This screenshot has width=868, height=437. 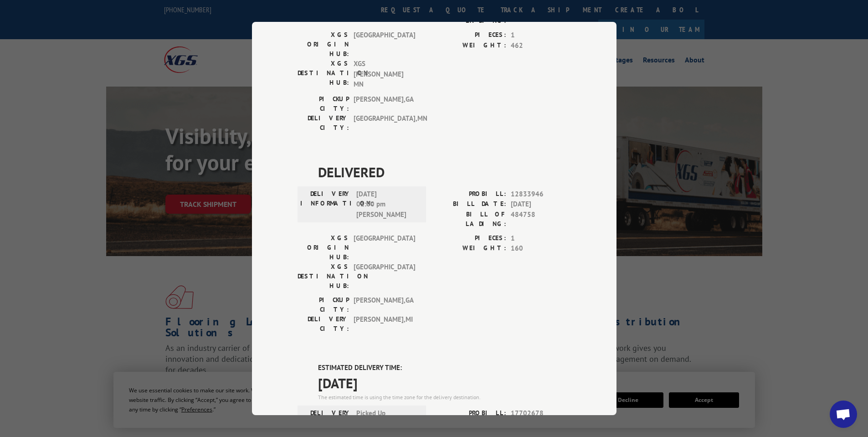 What do you see at coordinates (541, 194) in the screenshot?
I see `span: 12833946` at bounding box center [541, 194].